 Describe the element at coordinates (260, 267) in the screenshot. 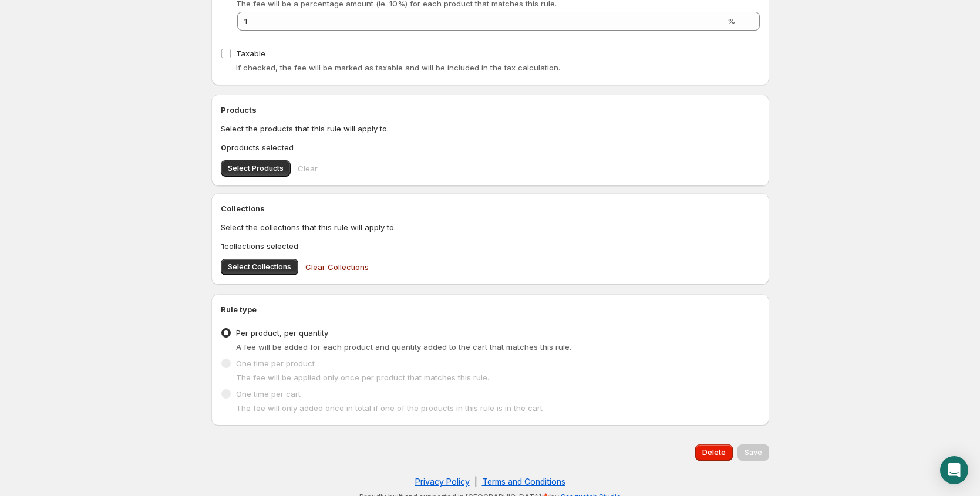

I see `span: Select Collections` at that location.